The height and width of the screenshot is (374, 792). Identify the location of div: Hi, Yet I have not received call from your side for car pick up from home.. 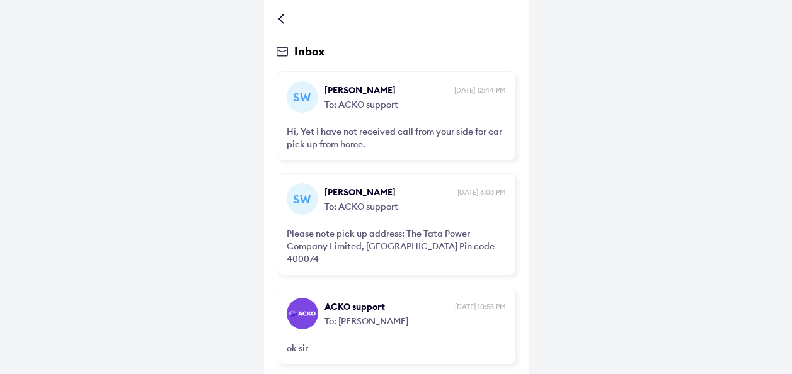
(396, 138).